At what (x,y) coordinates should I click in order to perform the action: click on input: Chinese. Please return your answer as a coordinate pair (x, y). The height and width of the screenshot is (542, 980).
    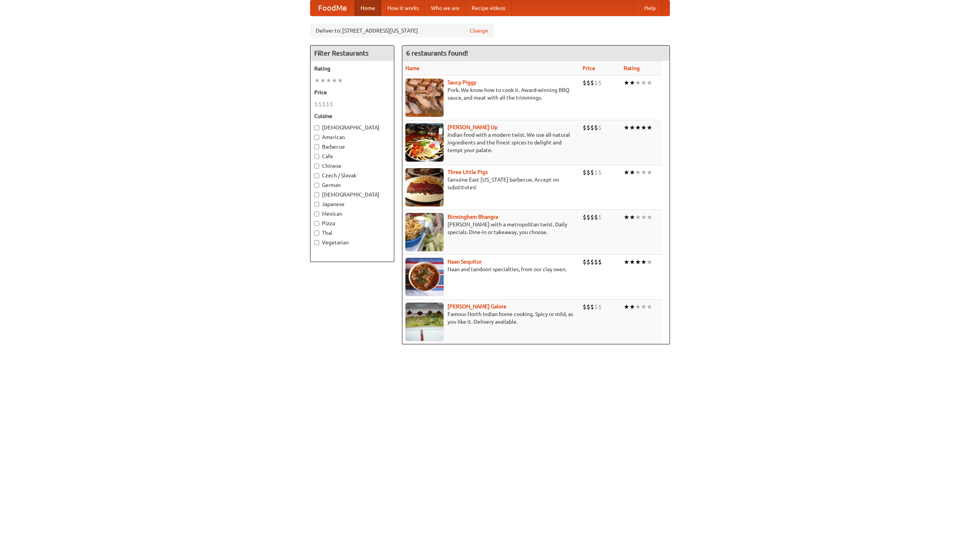
    Looking at the image, I should click on (317, 166).